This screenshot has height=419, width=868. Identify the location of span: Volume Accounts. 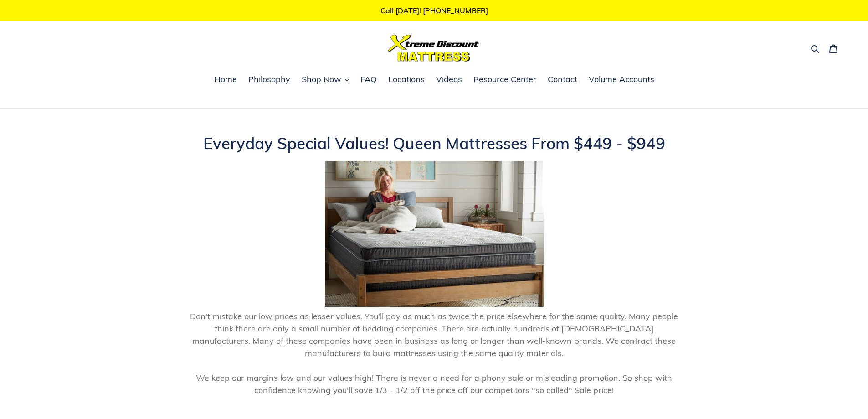
(622, 79).